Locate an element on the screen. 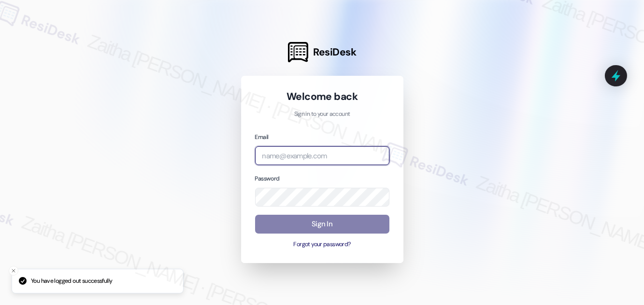  button: Close toast is located at coordinates (14, 271).